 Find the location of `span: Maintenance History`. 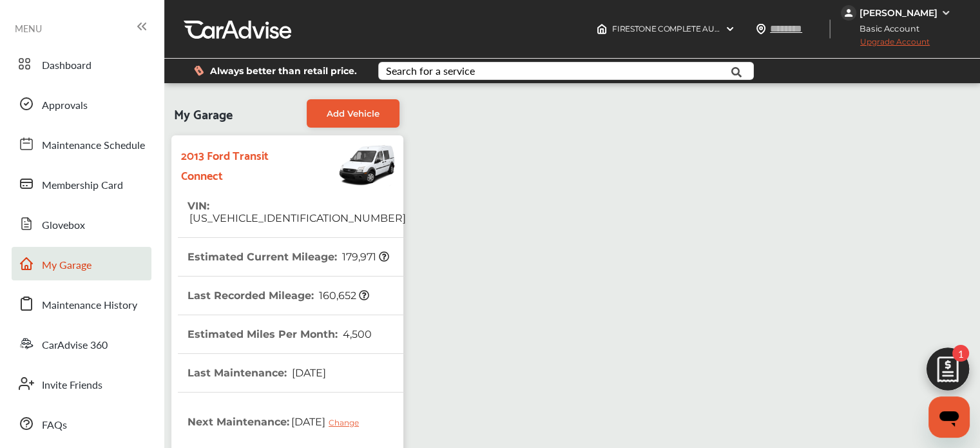

span: Maintenance History is located at coordinates (90, 306).